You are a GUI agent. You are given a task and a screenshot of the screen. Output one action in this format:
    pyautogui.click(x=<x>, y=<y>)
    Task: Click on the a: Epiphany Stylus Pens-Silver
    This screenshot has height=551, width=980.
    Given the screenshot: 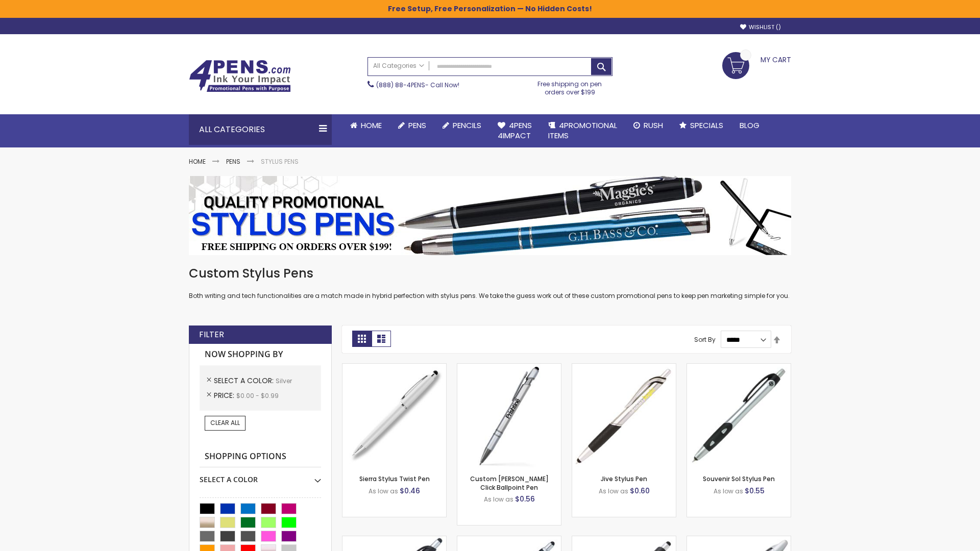 What is the action you would take?
    pyautogui.click(x=509, y=540)
    